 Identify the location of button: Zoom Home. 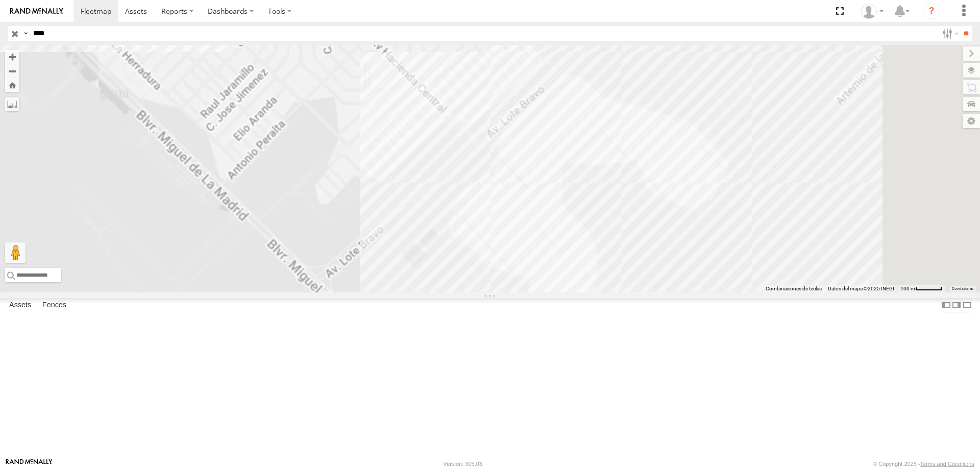
(12, 85).